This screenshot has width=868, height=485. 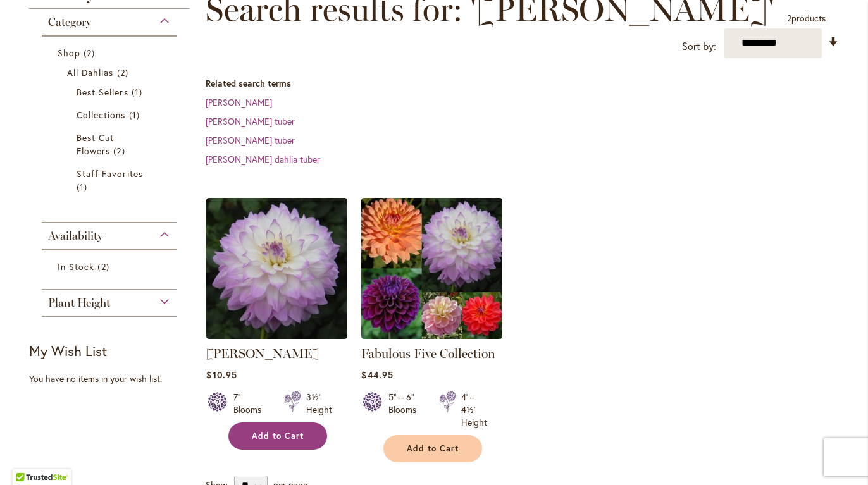 I want to click on span: In Stock, so click(x=76, y=266).